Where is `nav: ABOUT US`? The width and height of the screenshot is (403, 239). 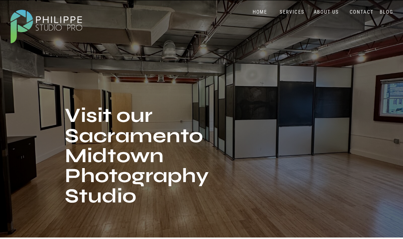 nav: ABOUT US is located at coordinates (326, 12).